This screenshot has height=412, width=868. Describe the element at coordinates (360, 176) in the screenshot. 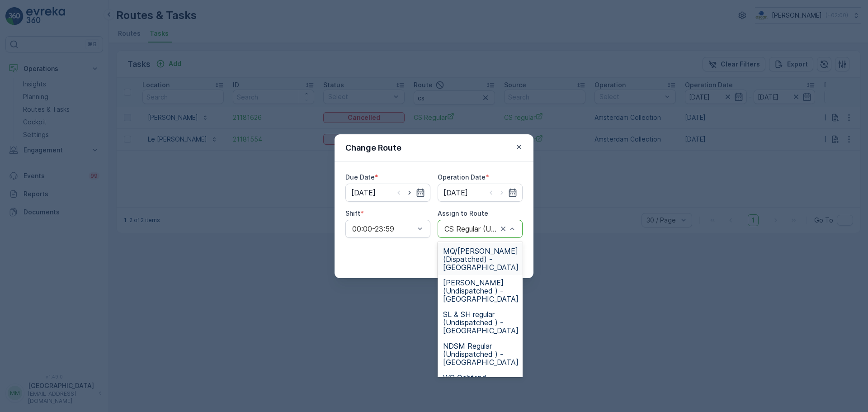

I see `label: Due Date` at that location.